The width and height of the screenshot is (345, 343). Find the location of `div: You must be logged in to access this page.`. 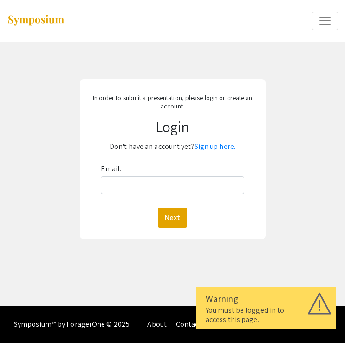

div: You must be logged in to access this page. is located at coordinates (266, 315).